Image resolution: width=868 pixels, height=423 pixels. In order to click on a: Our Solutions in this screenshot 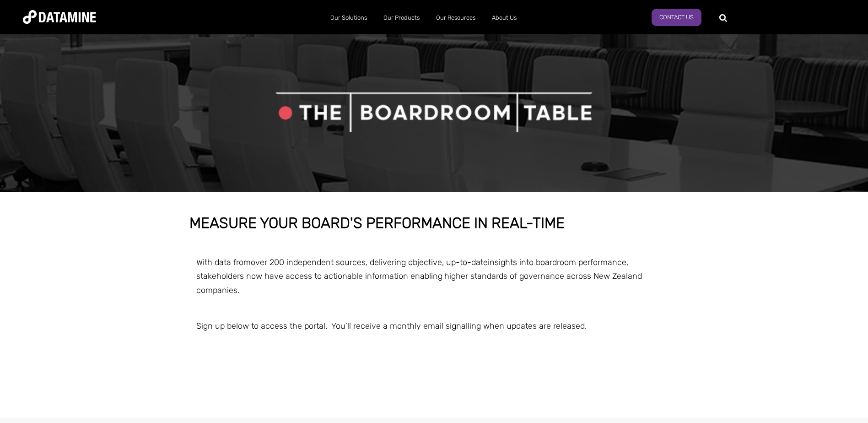, I will do `click(349, 18)`.